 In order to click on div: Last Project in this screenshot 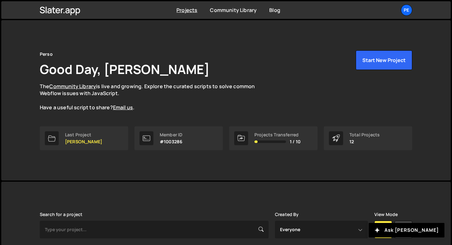, I will do `click(84, 135)`.